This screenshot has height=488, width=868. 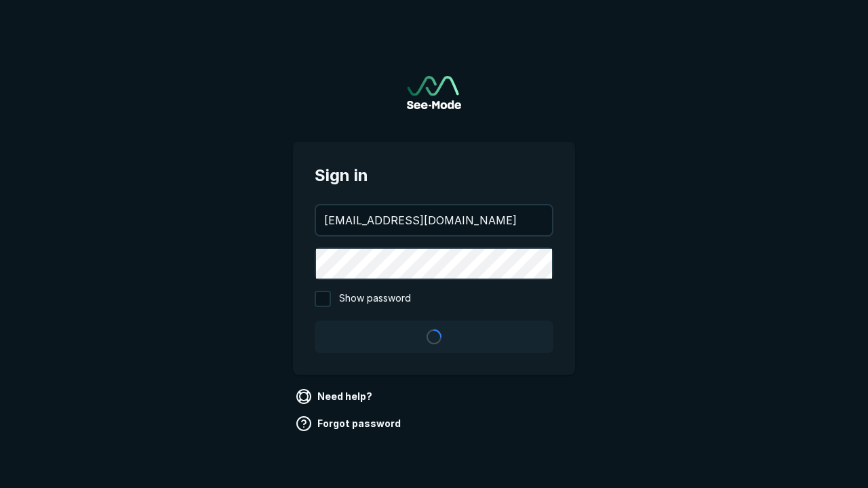 I want to click on a: Go to sign in, so click(x=434, y=92).